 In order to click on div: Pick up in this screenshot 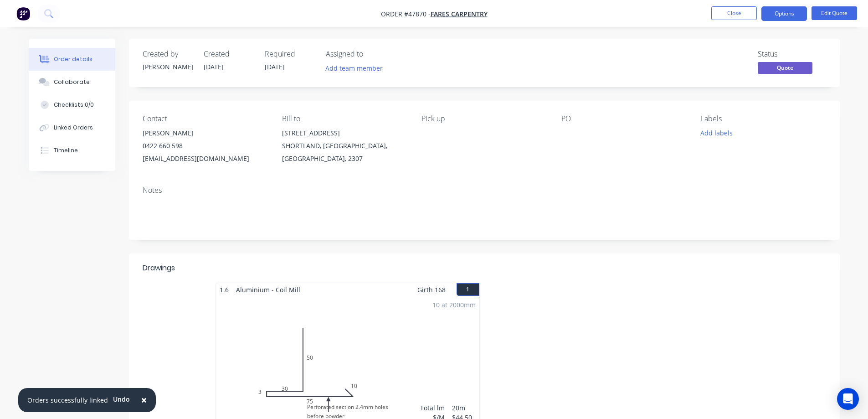, I will do `click(484, 118)`.